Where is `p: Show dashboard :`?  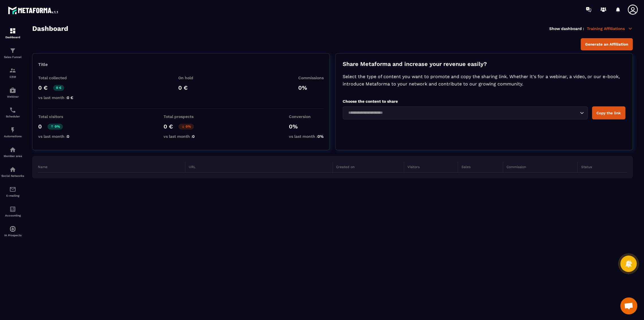 p: Show dashboard : is located at coordinates (567, 29).